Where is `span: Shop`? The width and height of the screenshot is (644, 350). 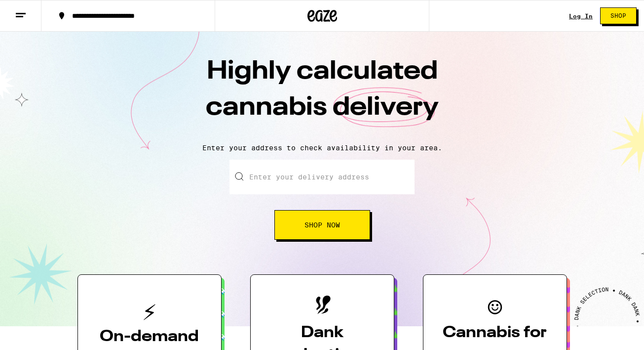
span: Shop is located at coordinates (619, 16).